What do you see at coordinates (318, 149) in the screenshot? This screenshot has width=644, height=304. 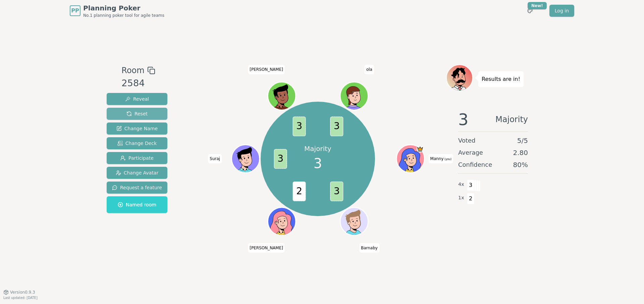 I see `p: Majority` at bounding box center [318, 149].